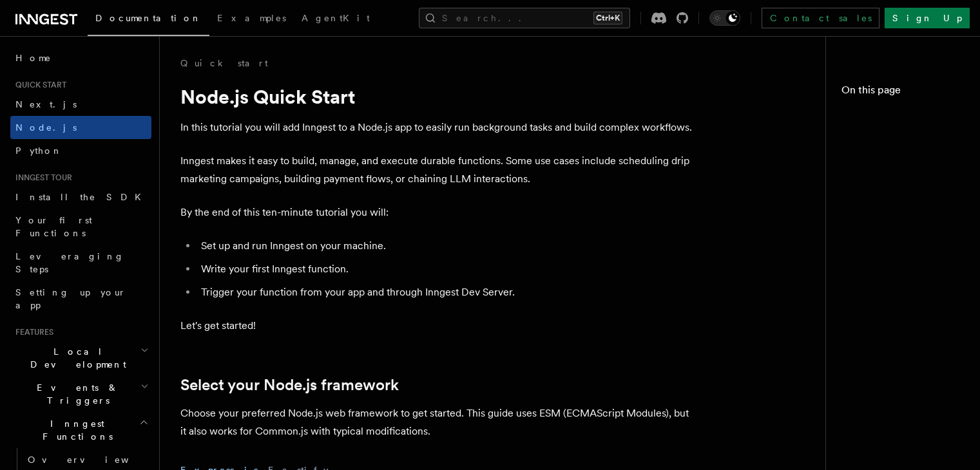 Image resolution: width=980 pixels, height=470 pixels. I want to click on a: Your first Functions, so click(80, 226).